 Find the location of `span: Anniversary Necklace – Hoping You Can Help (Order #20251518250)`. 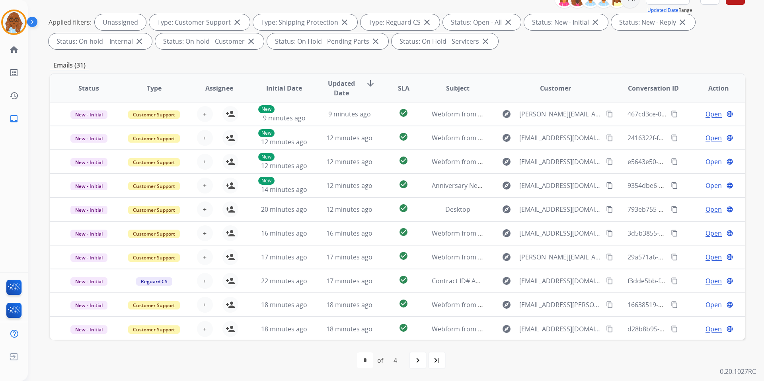

span: Anniversary Necklace – Hoping You Can Help (Order #20251518250) is located at coordinates (533, 186).